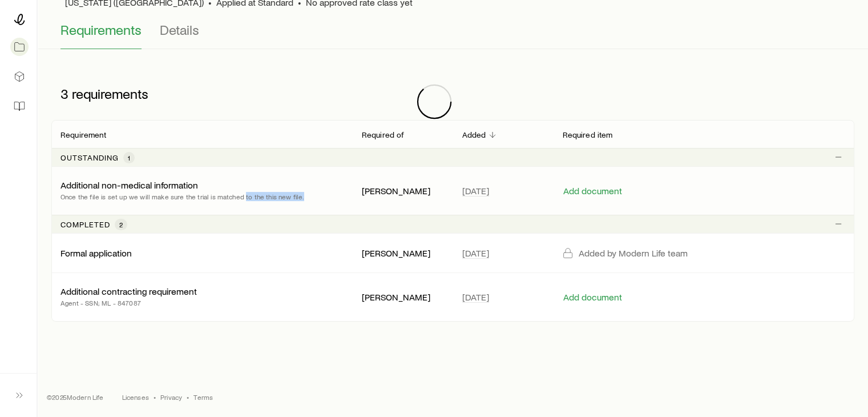 The width and height of the screenshot is (868, 417). I want to click on span: 3, so click(64, 93).